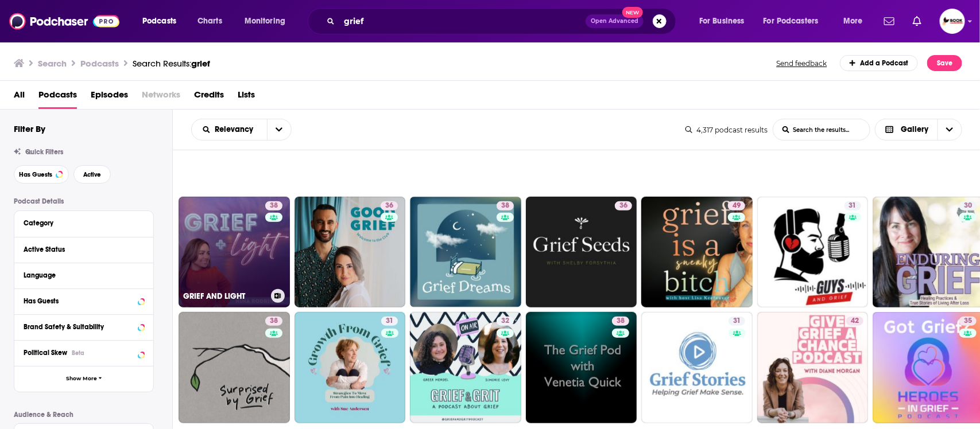 The height and width of the screenshot is (429, 980). What do you see at coordinates (727, 129) in the screenshot?
I see `div: 4,317 podcast results` at bounding box center [727, 129].